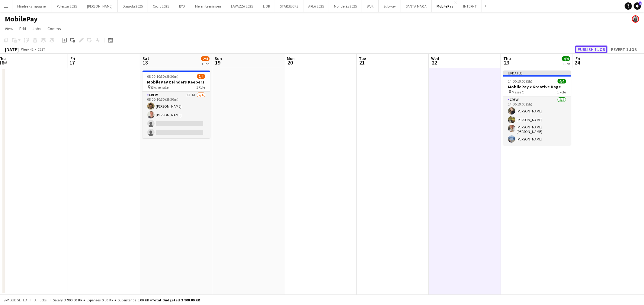 This screenshot has height=305, width=644. I want to click on a: Comms, so click(54, 29).